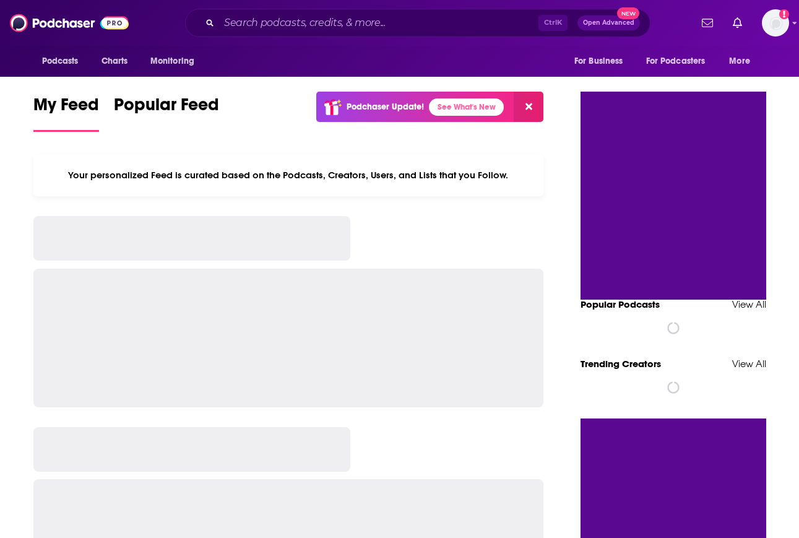 The height and width of the screenshot is (538, 799). Describe the element at coordinates (66, 113) in the screenshot. I see `a: My Feed` at that location.